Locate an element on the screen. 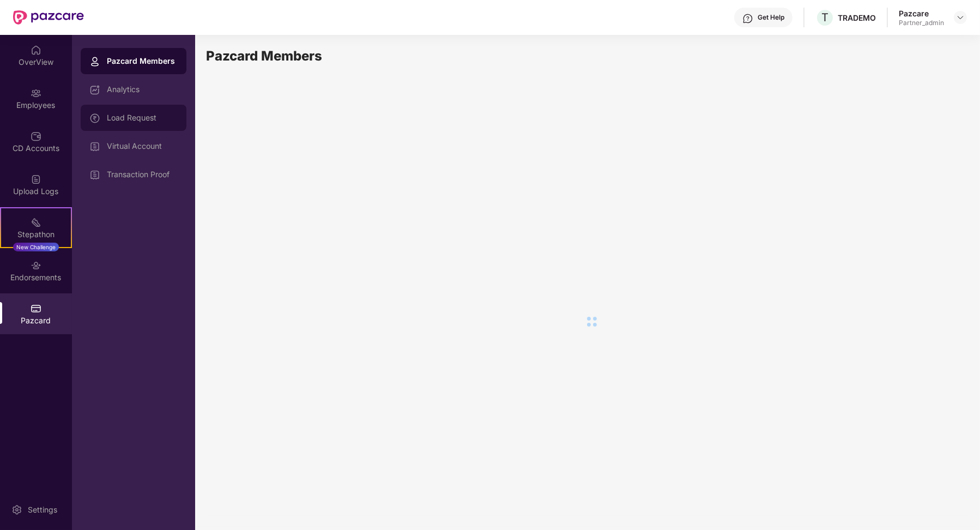  img: svg+xml;base64,PHN2ZyBpZD0iSG9tZSIgeG1sbnM9Imh0dHA6Ly93d3cudzMub3JnLzIwMDAvc3ZnIiB3aWR0aD0iMjAiIG... is located at coordinates (36, 51).